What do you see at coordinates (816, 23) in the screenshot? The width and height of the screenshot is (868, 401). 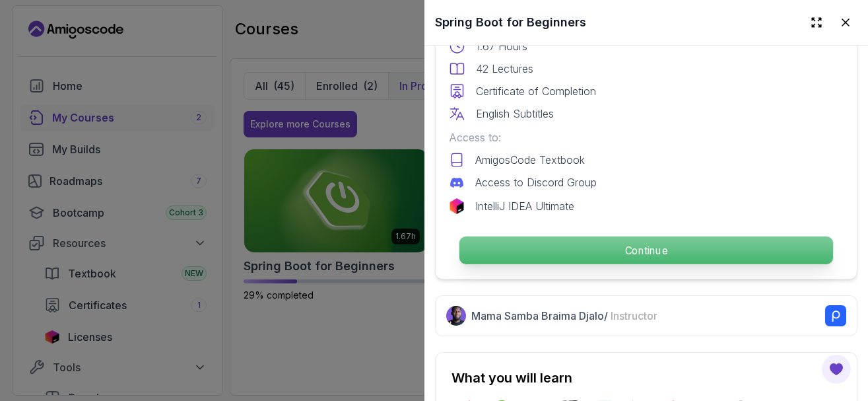 I see `button: Expand drawer` at bounding box center [816, 23].